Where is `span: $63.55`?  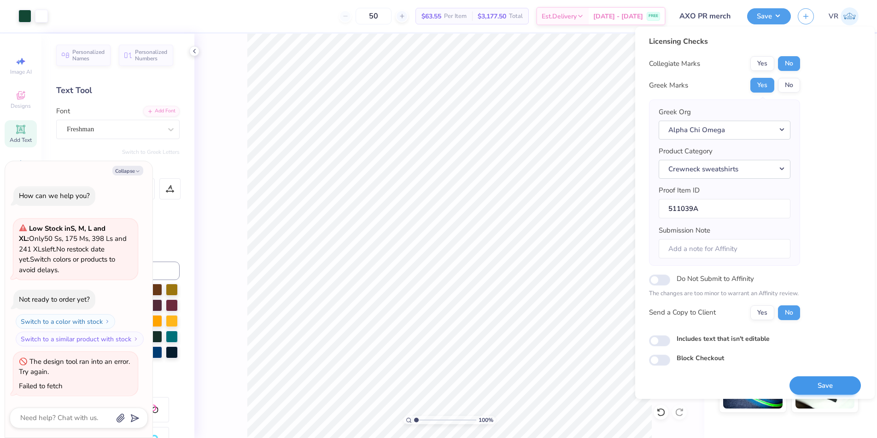
span: $63.55 is located at coordinates (431, 16).